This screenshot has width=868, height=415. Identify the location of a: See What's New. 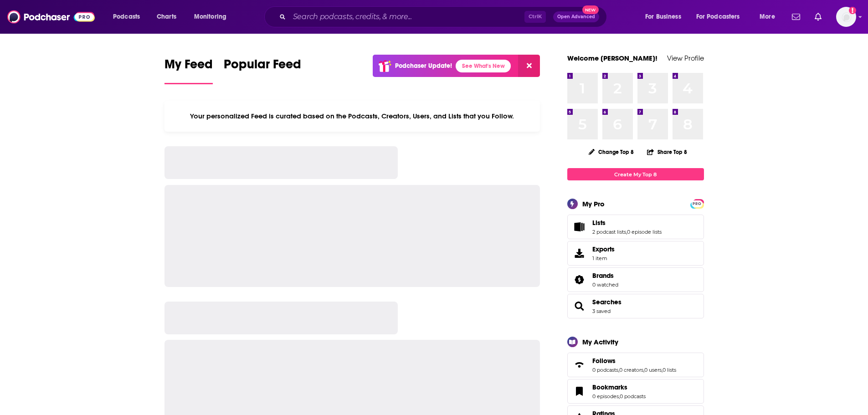
(483, 66).